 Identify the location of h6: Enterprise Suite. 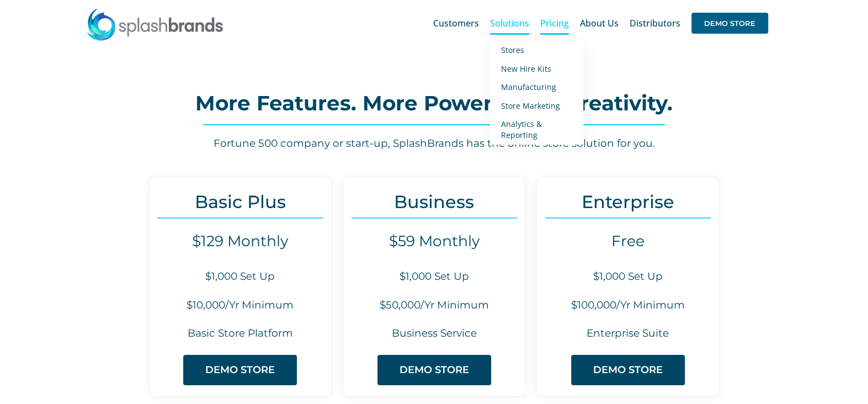
(627, 333).